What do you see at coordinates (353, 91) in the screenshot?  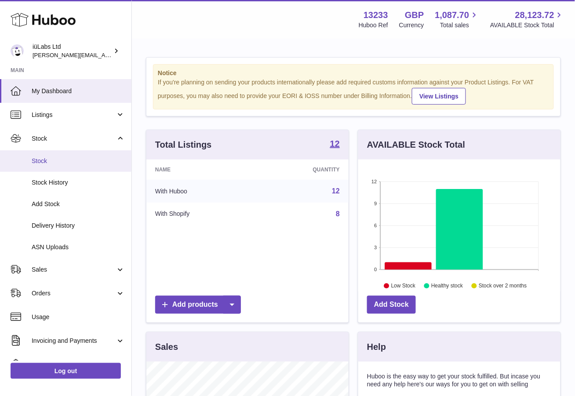 I see `div: If you're planning on sending your products internationally please add required customs informati...` at bounding box center [353, 91].